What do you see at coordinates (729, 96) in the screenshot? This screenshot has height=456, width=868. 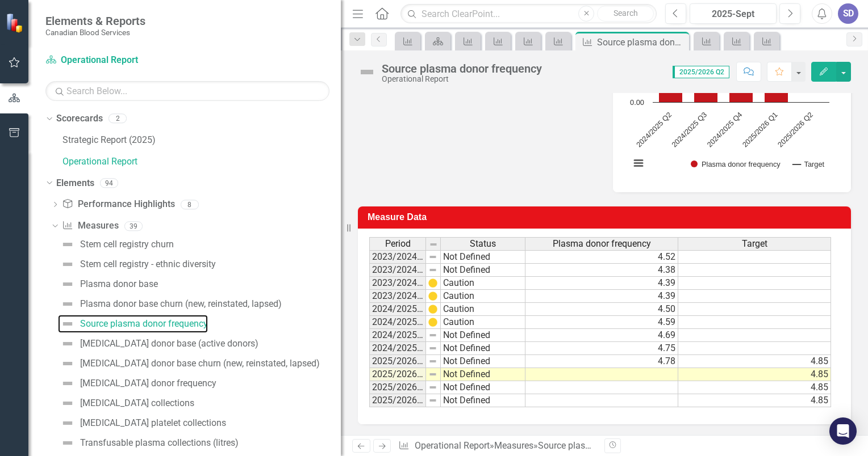 I see `svg: Interactive chart` at bounding box center [729, 96].